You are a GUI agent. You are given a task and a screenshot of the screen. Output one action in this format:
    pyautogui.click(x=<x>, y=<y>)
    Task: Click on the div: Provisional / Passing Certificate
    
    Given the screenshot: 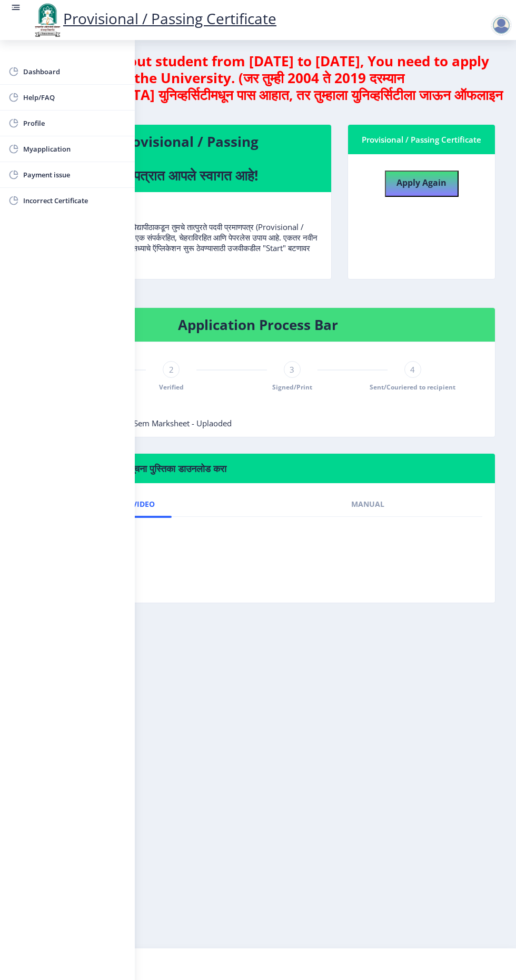 What is the action you would take?
    pyautogui.click(x=421, y=139)
    